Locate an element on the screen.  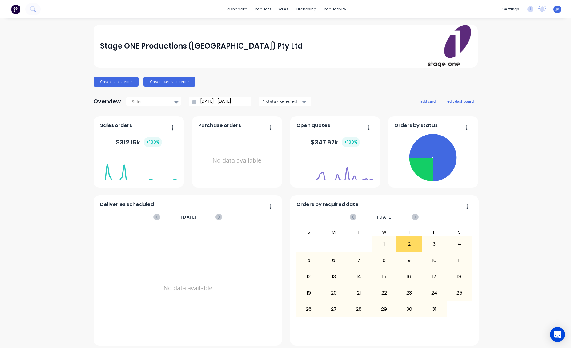
div: Open Intercom Messenger is located at coordinates (557, 335).